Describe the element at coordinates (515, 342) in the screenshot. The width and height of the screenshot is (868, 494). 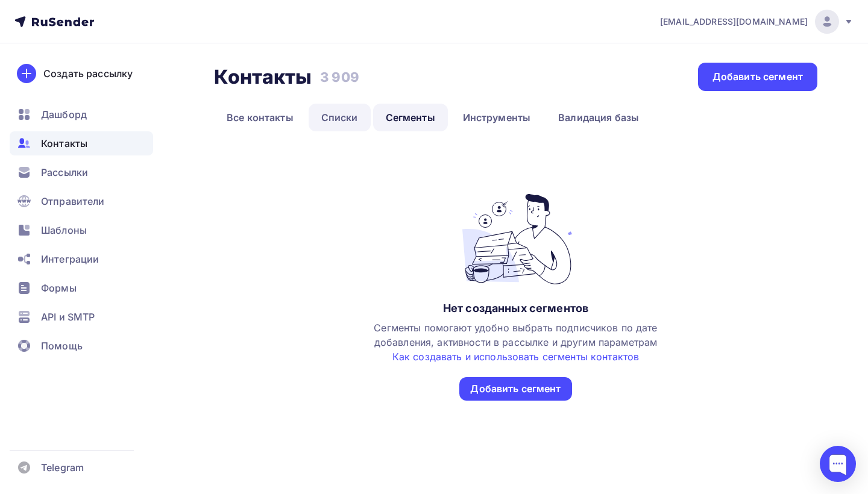
I see `span: Сегменты помогают удобно выбрать подписчиков по дате добавления, активности в рассылке и другим п...` at that location.